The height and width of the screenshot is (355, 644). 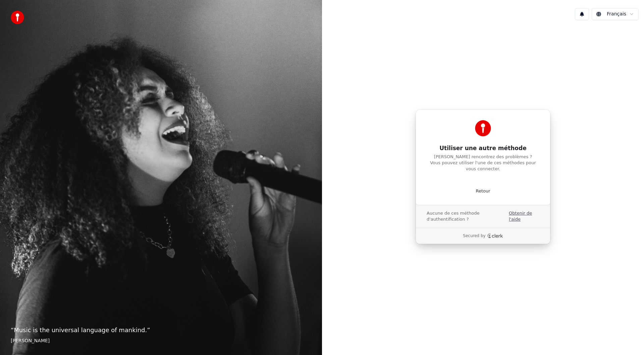 I want to click on a: Retour, so click(x=482, y=191).